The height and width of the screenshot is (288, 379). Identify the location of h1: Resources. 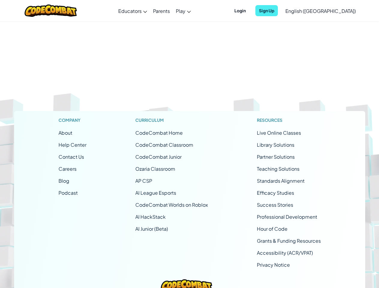
(289, 120).